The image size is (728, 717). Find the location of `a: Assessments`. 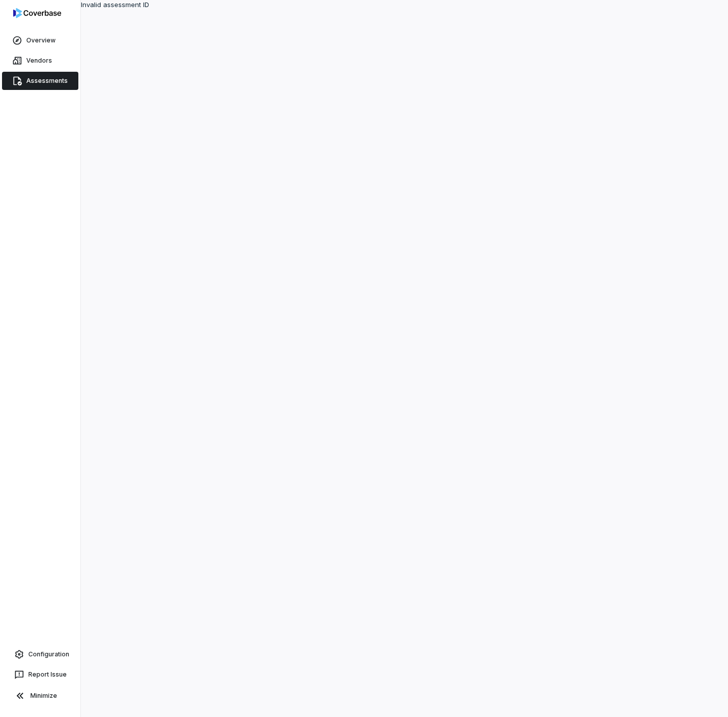

a: Assessments is located at coordinates (40, 81).